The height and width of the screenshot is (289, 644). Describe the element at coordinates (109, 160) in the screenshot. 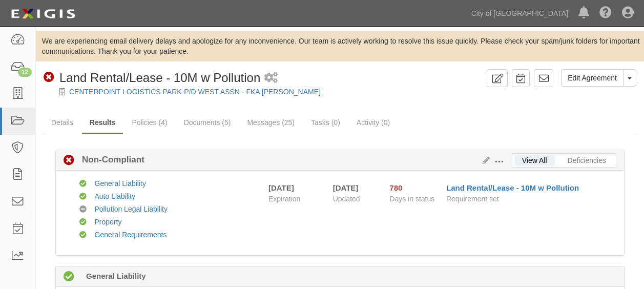

I see `b: Non-Compliant` at that location.